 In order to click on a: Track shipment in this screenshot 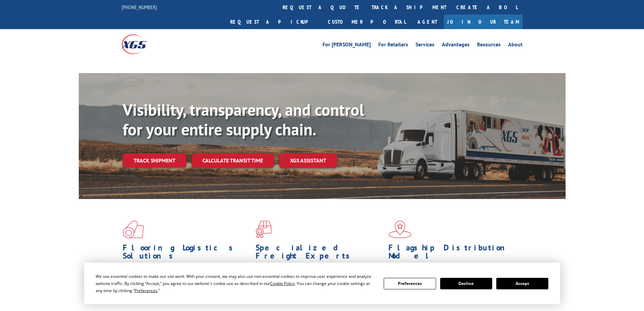, I will do `click(155, 161)`.